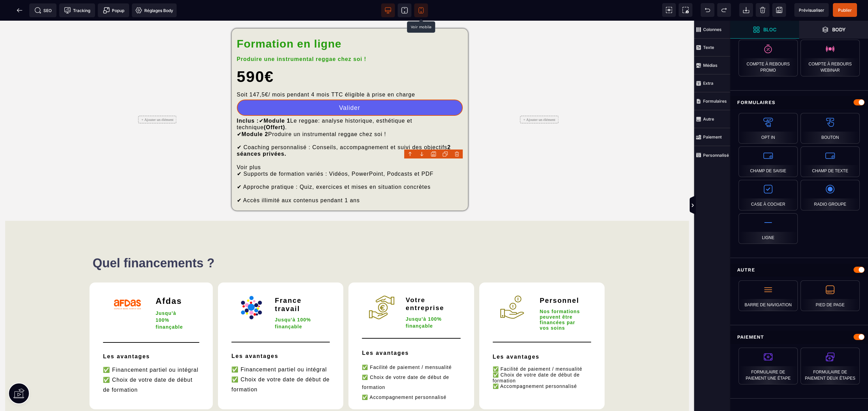 Image resolution: width=868 pixels, height=411 pixels. What do you see at coordinates (830, 366) in the screenshot?
I see `div: Formulaire de paiement deux étapes` at bounding box center [830, 366].